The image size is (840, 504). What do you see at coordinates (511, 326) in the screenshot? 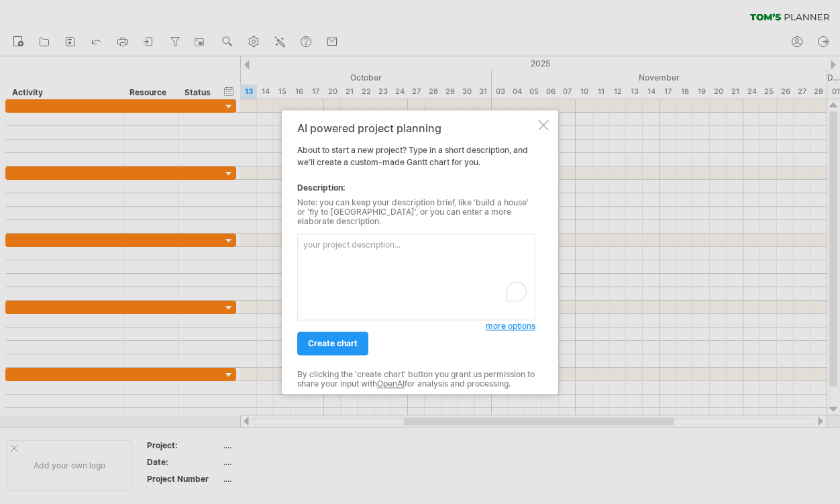
I see `a: more options` at bounding box center [511, 326].